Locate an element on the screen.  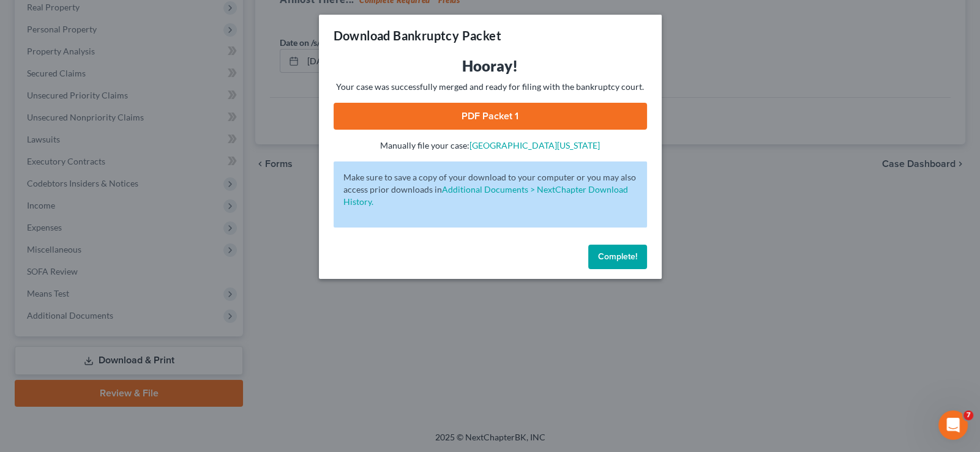
button: Emoji picker is located at coordinates (24, 363).